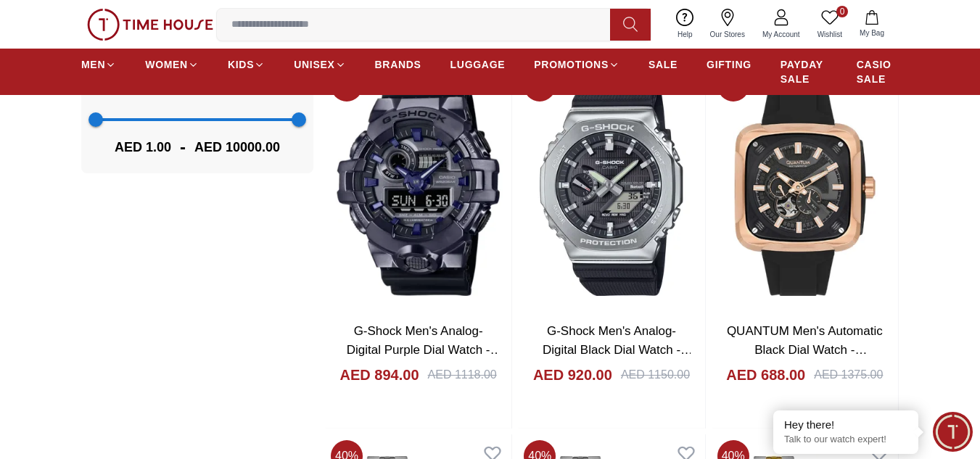 The image size is (980, 459). I want to click on a: 0Wishlist, so click(830, 24).